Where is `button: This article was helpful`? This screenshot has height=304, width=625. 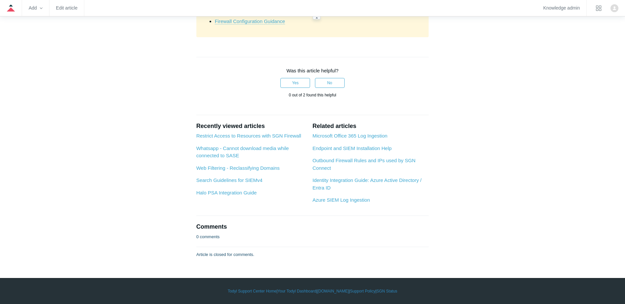 button: This article was helpful is located at coordinates (295, 83).